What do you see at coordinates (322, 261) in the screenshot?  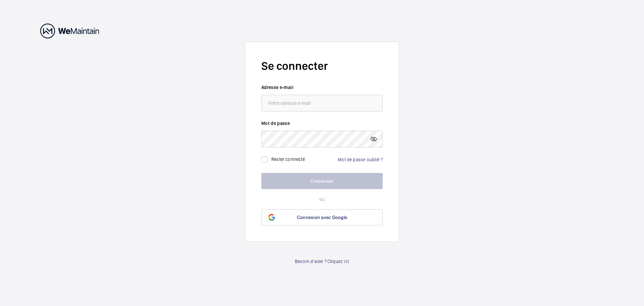 I see `a: Besoin d'aide ? Cliquez ici` at bounding box center [322, 261].